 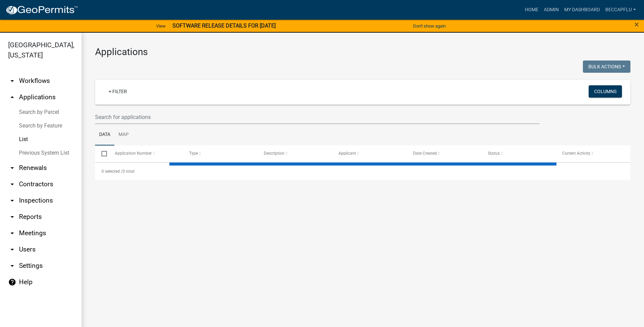 I want to click on span: 0 selected /, so click(x=112, y=171).